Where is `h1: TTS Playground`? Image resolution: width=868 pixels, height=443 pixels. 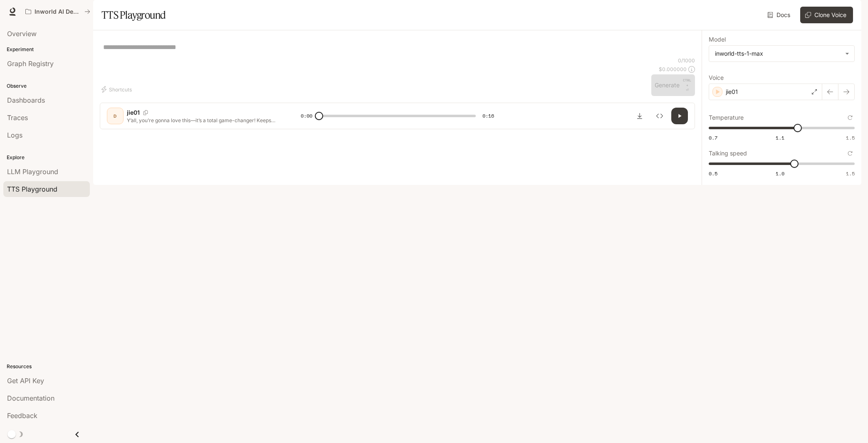
h1: TTS Playground is located at coordinates (134, 15).